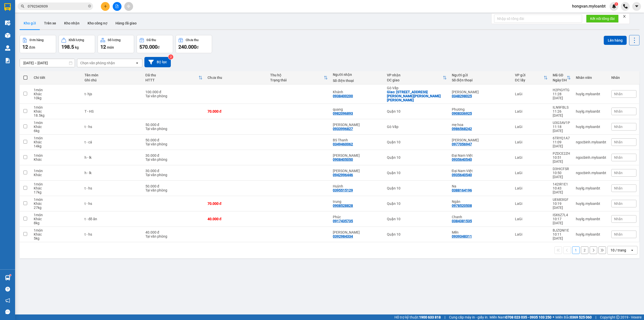  I want to click on svg: open, so click(137, 63).